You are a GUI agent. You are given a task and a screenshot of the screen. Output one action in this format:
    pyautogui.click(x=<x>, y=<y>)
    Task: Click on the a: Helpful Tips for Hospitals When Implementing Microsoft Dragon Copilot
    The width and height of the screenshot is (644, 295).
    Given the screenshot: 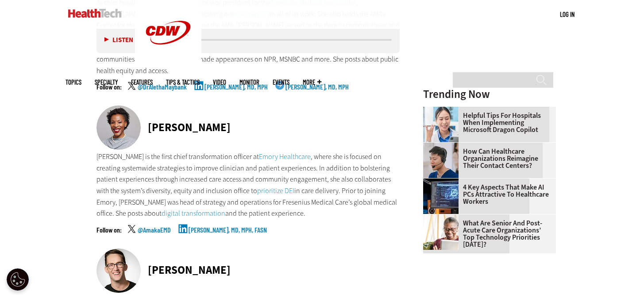 What is the action you would take?
    pyautogui.click(x=487, y=122)
    